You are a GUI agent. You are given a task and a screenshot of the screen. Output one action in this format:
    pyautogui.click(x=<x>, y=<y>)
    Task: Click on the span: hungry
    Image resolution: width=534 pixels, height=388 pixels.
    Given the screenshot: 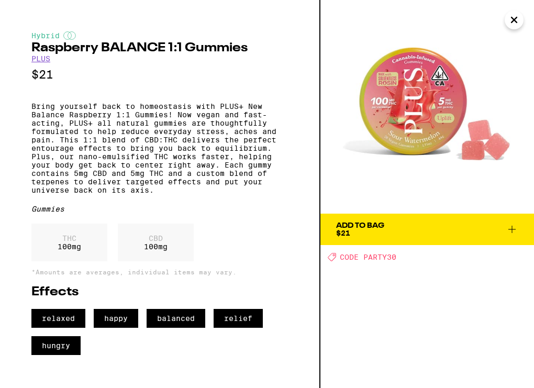 What is the action you would take?
    pyautogui.click(x=56, y=346)
    